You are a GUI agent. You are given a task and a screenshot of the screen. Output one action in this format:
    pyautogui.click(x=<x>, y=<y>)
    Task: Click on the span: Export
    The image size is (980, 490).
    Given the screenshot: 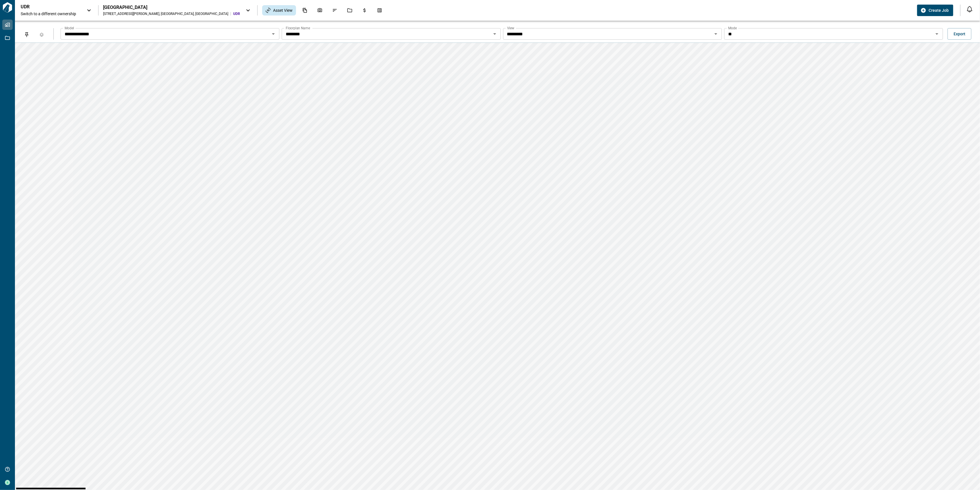 What is the action you would take?
    pyautogui.click(x=959, y=34)
    